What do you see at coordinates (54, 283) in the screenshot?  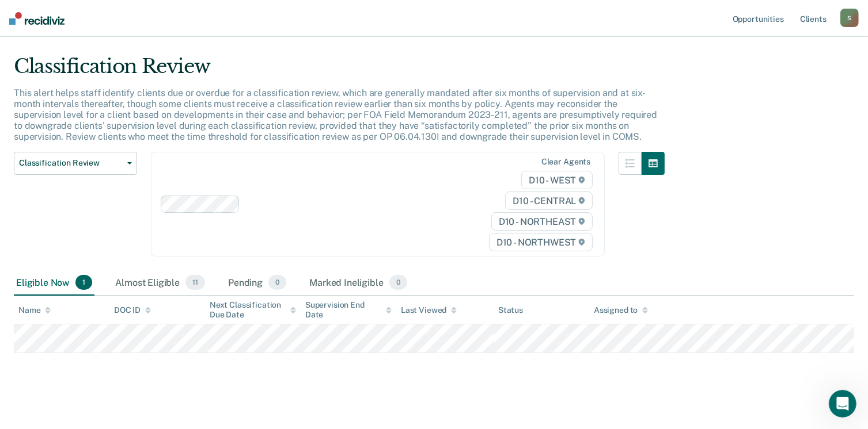 I see `div: Eligible Now1` at bounding box center [54, 283].